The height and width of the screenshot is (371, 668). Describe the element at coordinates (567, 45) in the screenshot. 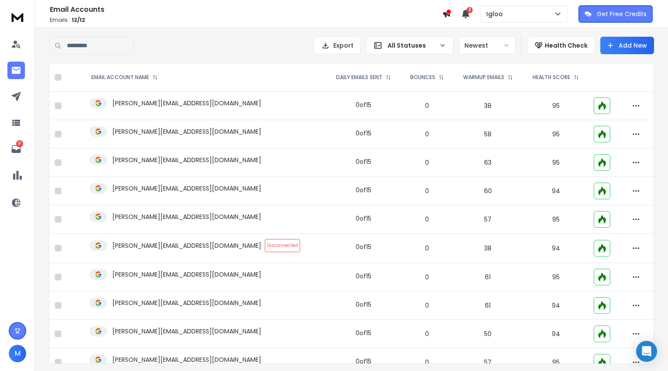

I see `p: Health Check` at that location.